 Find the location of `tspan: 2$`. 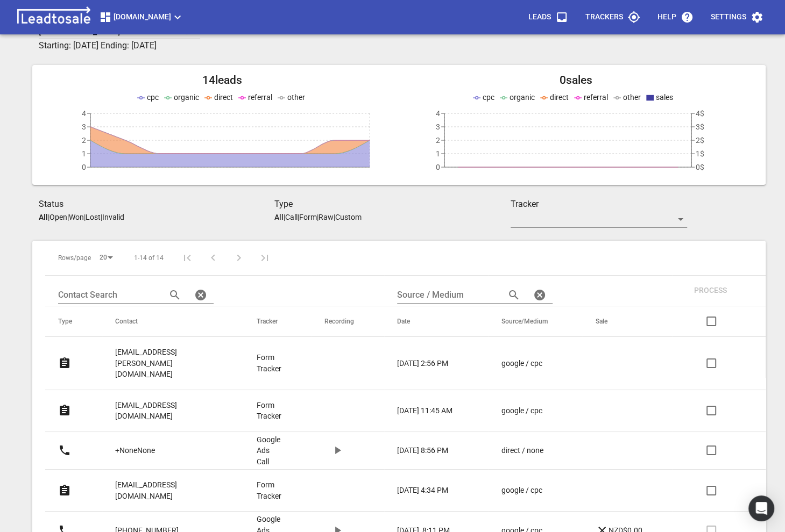

tspan: 2$ is located at coordinates (700, 140).